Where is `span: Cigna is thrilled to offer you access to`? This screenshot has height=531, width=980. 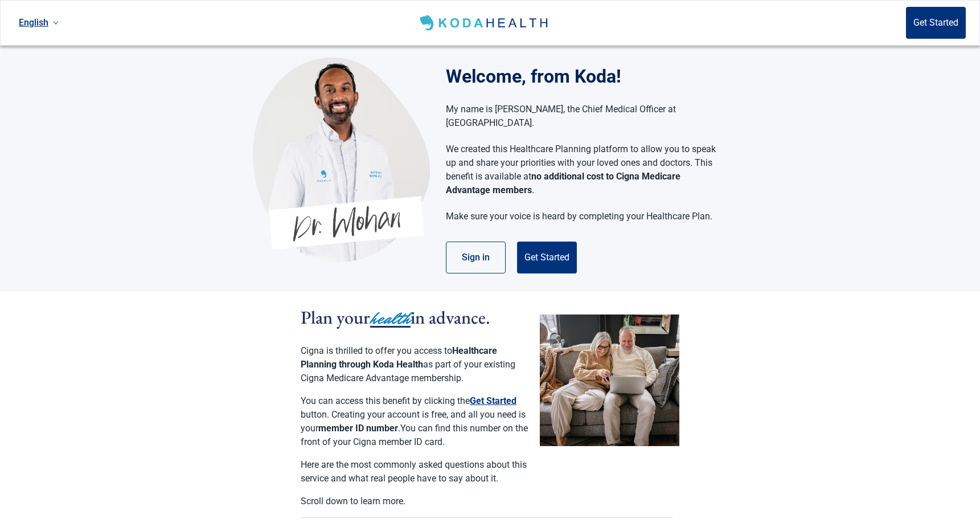
span: Cigna is thrilled to offer you access to is located at coordinates (376, 350).